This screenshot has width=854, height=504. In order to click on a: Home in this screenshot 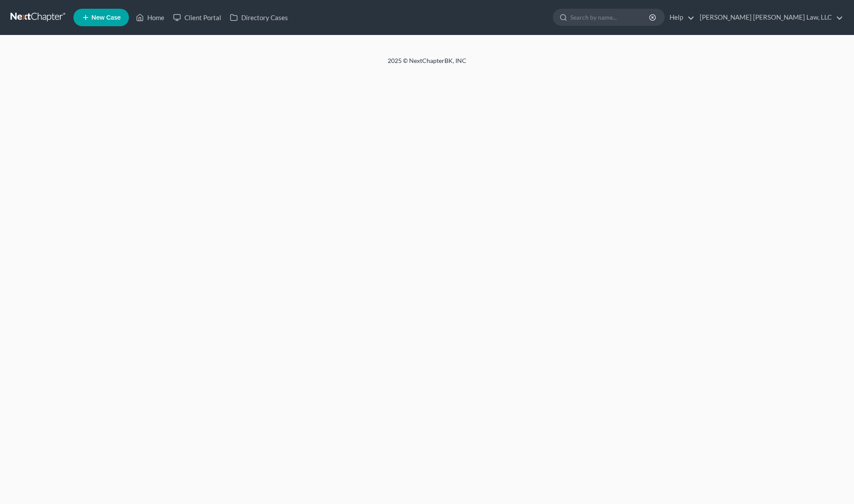, I will do `click(150, 18)`.